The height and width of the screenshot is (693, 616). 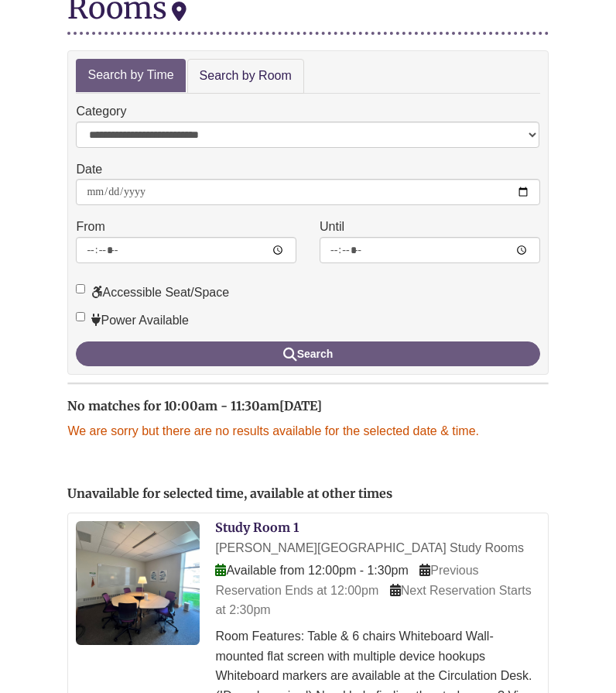 I want to click on a: Search by Room, so click(x=245, y=76).